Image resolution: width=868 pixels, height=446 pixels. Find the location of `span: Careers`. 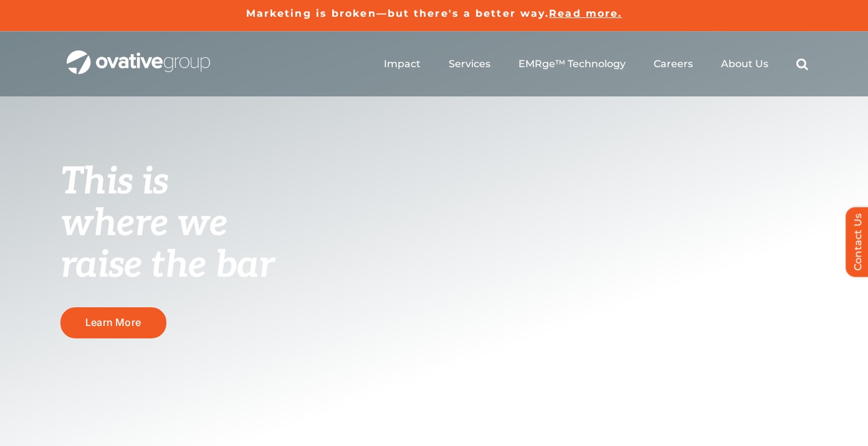

span: Careers is located at coordinates (673, 64).